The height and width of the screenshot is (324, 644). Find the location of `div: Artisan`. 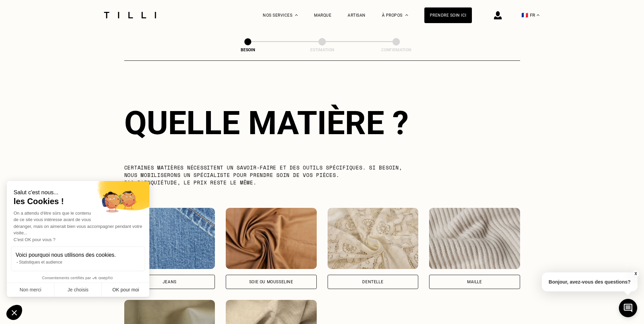

div: Artisan is located at coordinates (356, 15).